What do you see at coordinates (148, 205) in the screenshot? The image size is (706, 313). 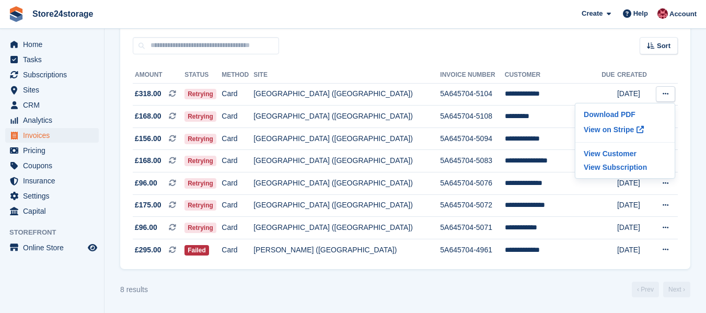 I see `span: £175.00` at bounding box center [148, 205].